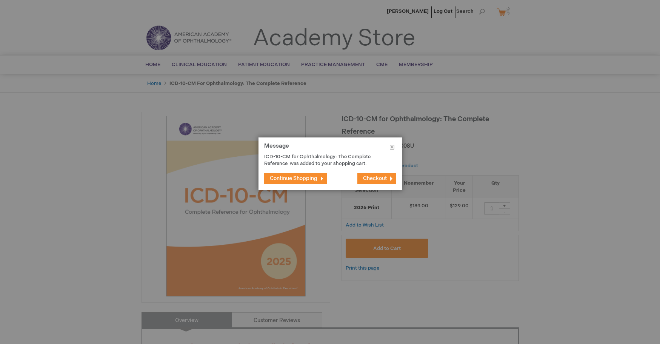  I want to click on button: Continue Shopping, so click(296, 179).